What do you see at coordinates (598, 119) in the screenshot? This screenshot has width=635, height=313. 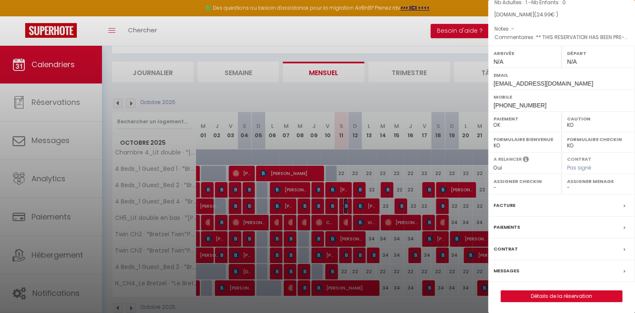 I see `label: Caution` at bounding box center [598, 119].